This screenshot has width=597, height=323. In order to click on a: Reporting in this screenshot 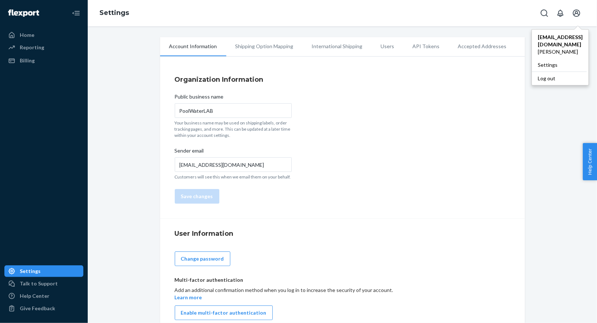, I will do `click(44, 48)`.